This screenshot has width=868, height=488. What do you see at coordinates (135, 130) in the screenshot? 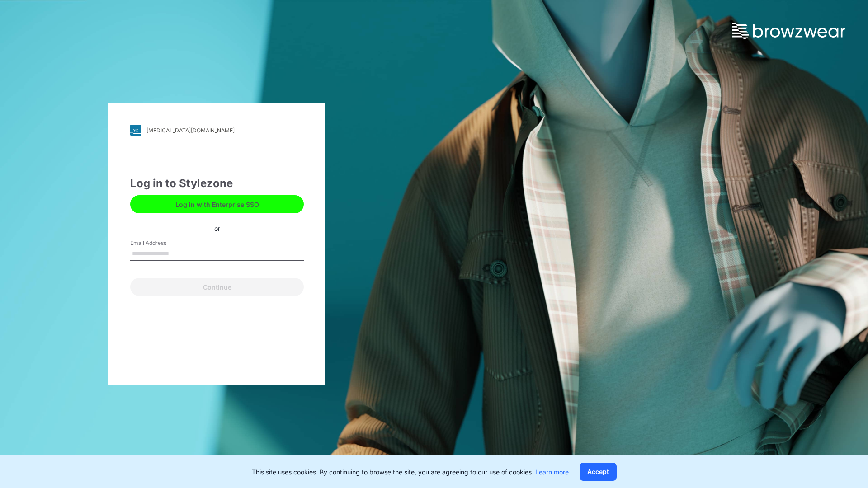
I see `img: svg+xml;base64,PHN2ZyB3aWR0aD0iMjgiIGhlaWdodD0iMjgiIHZpZXdCb3g9IjAgMCAyOCAyOCIgZmlsbD0ibm9uZSIgeG...` at bounding box center [135, 130].